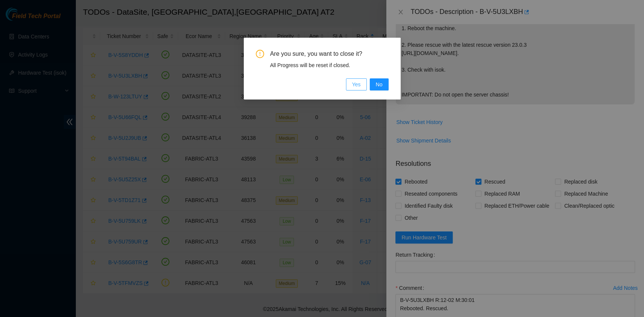 The image size is (644, 317). I want to click on span: exclamation-circle, so click(260, 54).